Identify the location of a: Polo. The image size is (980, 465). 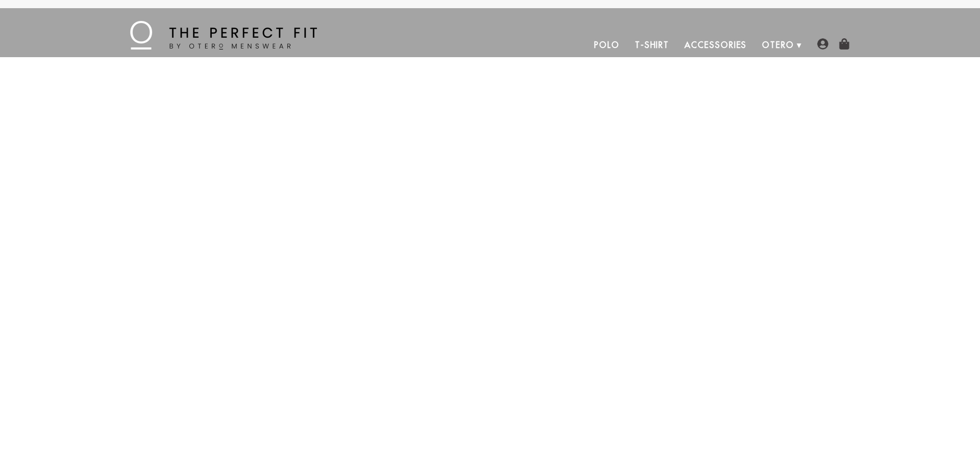
(607, 45).